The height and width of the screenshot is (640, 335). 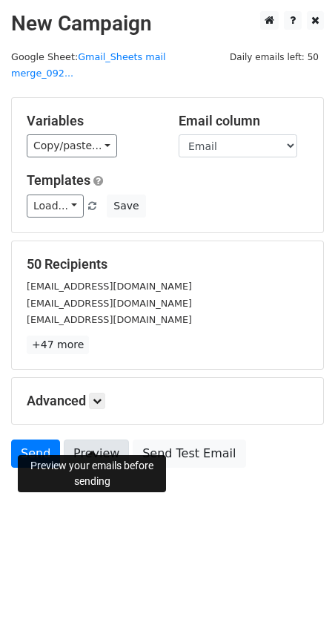 What do you see at coordinates (91, 121) in the screenshot?
I see `h5: Variables` at bounding box center [91, 121].